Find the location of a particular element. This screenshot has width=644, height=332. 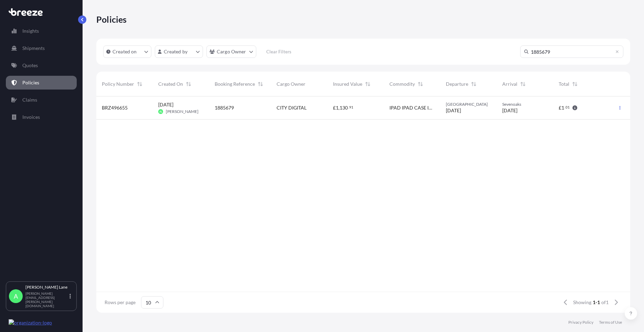

span: Total is located at coordinates (564, 84).